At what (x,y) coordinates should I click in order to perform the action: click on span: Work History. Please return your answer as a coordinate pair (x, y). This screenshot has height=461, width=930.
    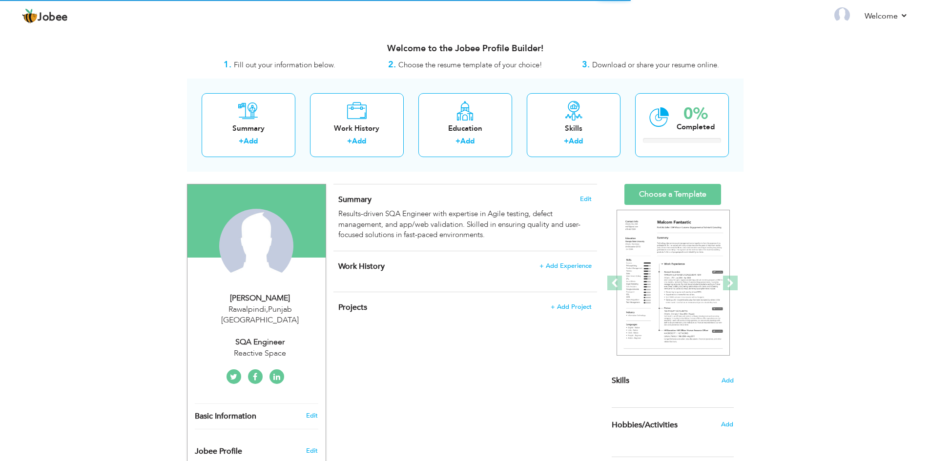
    Looking at the image, I should click on (361, 266).